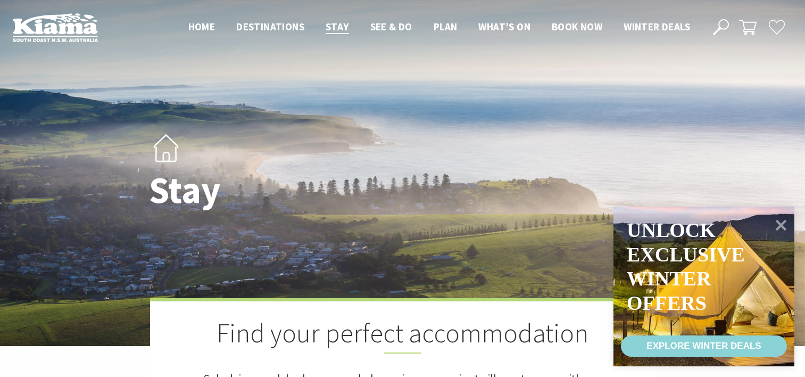 This screenshot has height=377, width=805. Describe the element at coordinates (202, 27) in the screenshot. I see `span: Home` at that location.